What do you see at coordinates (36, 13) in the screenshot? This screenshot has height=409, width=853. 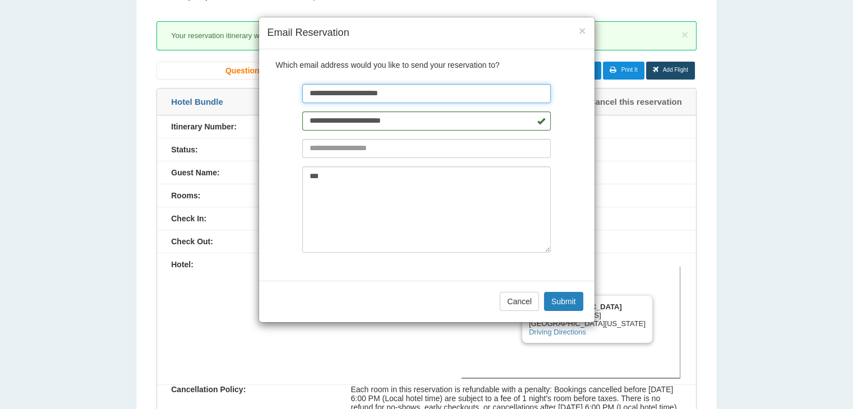 I see `span: Help` at bounding box center [36, 13].